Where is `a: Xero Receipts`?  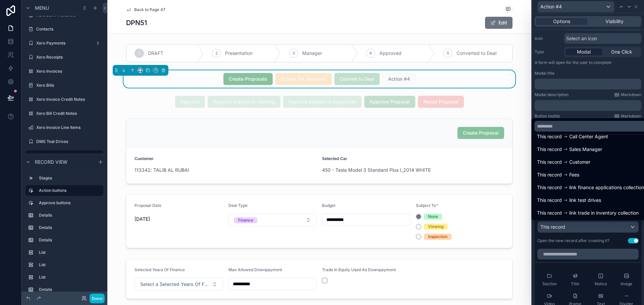 a: Xero Receipts is located at coordinates (64, 57).